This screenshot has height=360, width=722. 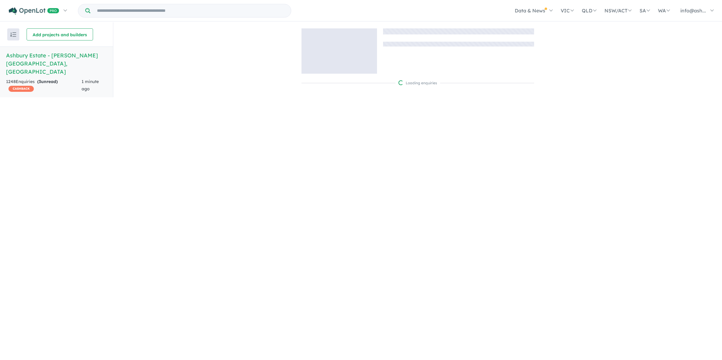 I want to click on strong: ( unread), so click(x=47, y=82).